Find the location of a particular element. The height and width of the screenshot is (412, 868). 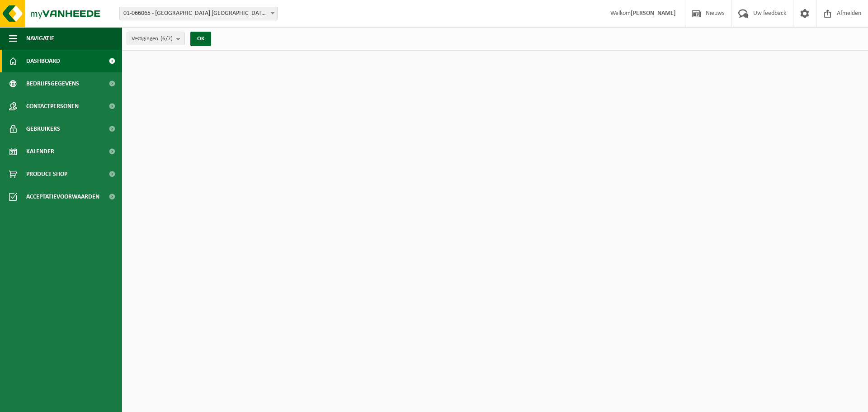

span: Bedrijfsgegevens is located at coordinates (52, 84).